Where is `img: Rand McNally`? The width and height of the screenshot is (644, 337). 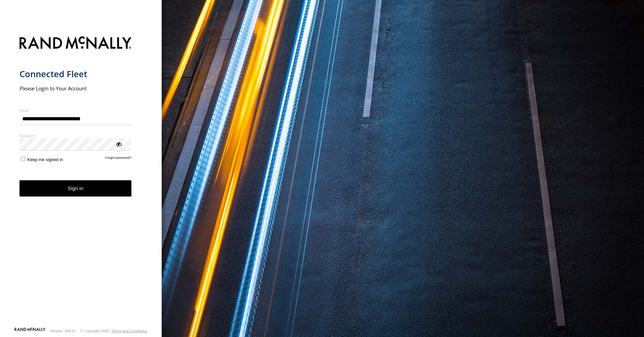 img: Rand McNally is located at coordinates (76, 43).